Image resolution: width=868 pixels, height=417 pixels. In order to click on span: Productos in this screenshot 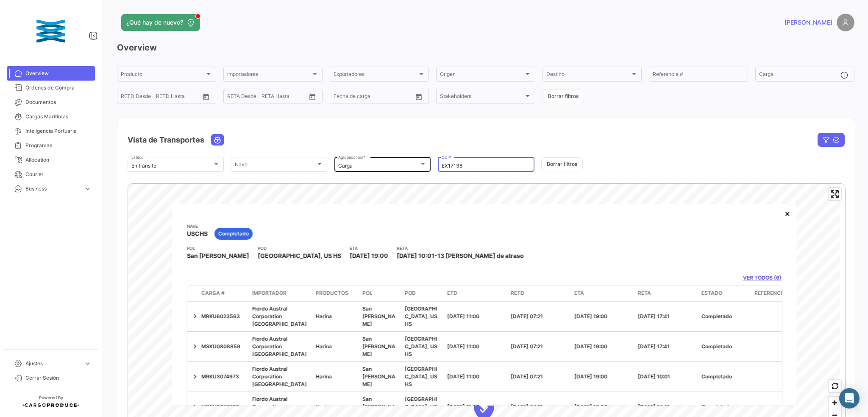, I will do `click(332, 293)`.